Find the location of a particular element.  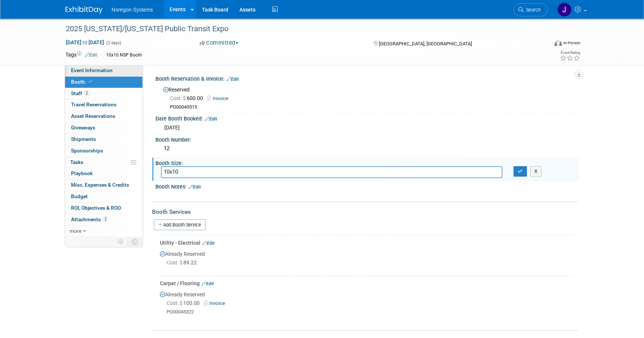

img: ExhibitDay is located at coordinates (84, 10).